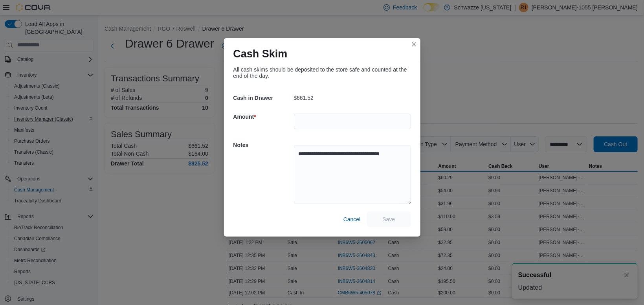 Image resolution: width=644 pixels, height=305 pixels. I want to click on h5: Cash in Drawer, so click(263, 98).